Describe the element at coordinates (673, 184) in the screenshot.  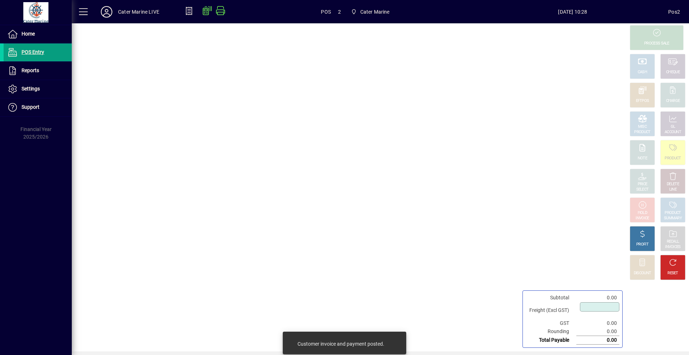
I see `div: DELETE` at that location.